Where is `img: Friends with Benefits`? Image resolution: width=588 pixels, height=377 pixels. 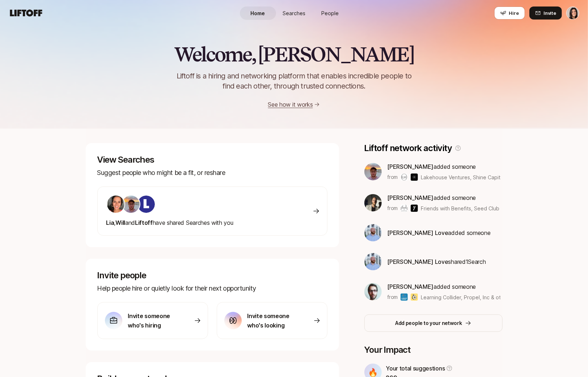 img: Friends with Benefits is located at coordinates (404, 208).